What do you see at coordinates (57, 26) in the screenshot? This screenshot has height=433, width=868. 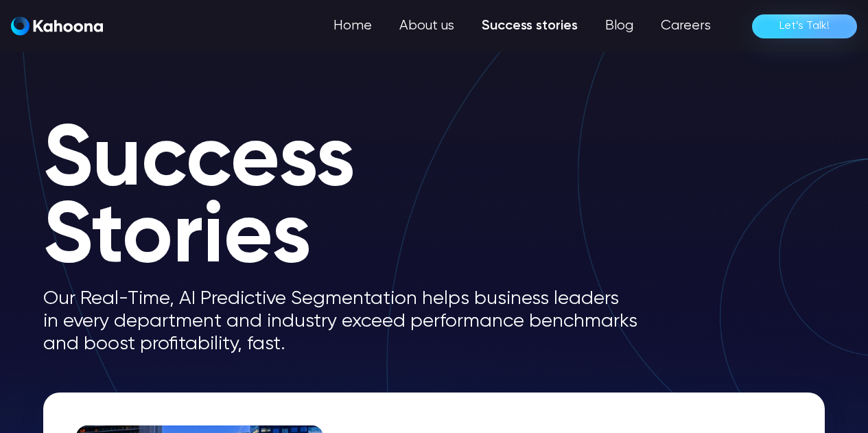 I see `img: Kahoona logo white` at bounding box center [57, 26].